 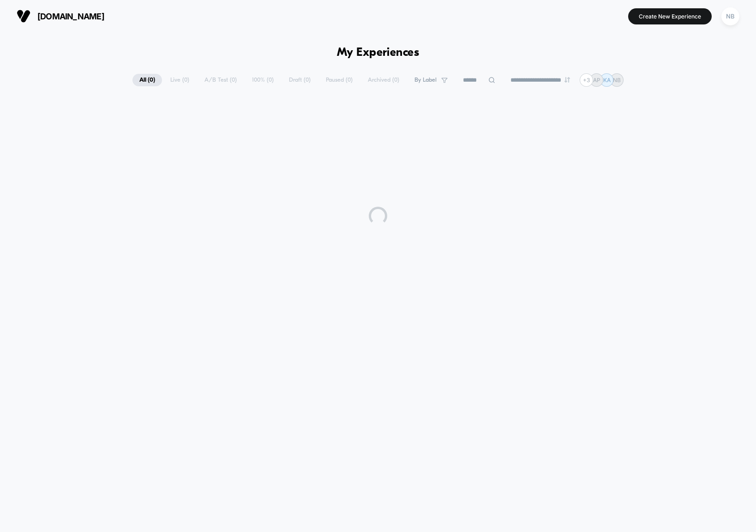 I want to click on button: NB, so click(x=731, y=16).